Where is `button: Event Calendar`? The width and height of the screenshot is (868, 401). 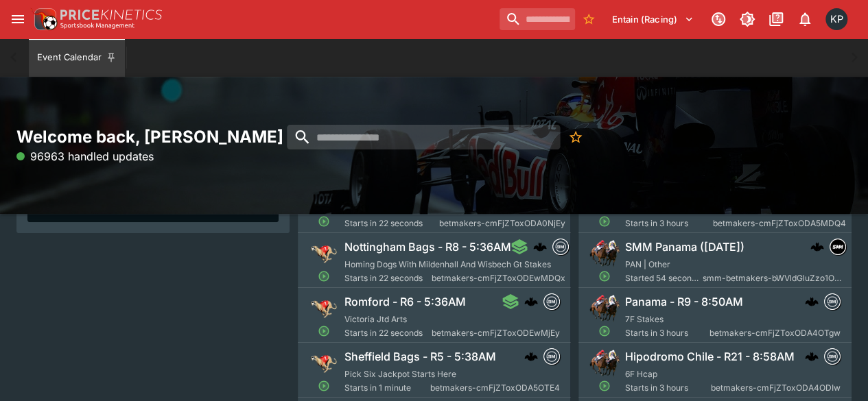 button: Event Calendar is located at coordinates (77, 58).